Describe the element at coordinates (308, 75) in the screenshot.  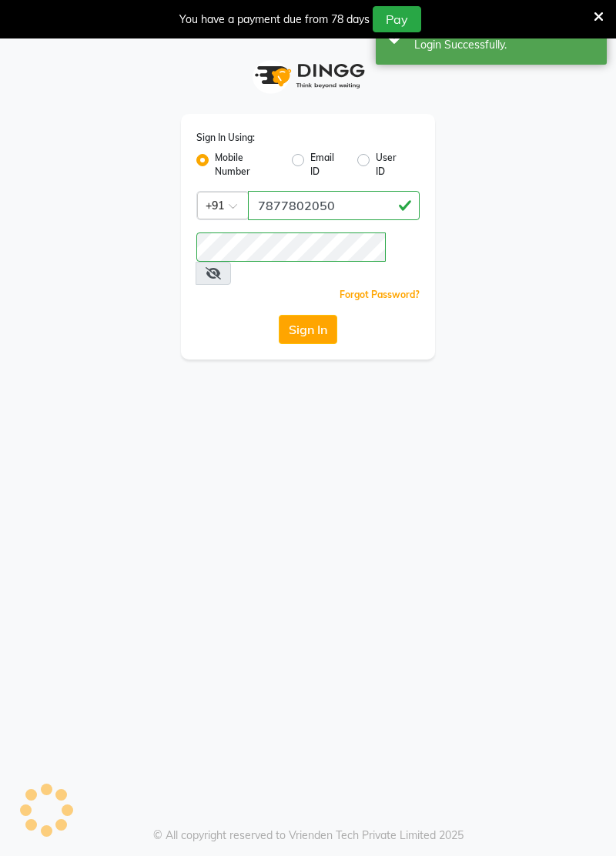
I see `img: logo1.svg` at that location.